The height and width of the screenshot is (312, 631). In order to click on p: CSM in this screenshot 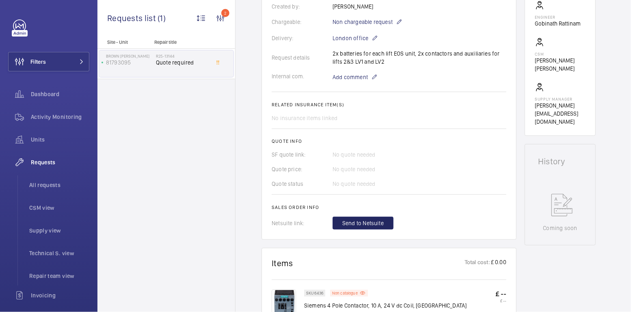, I will do `click(560, 54)`.